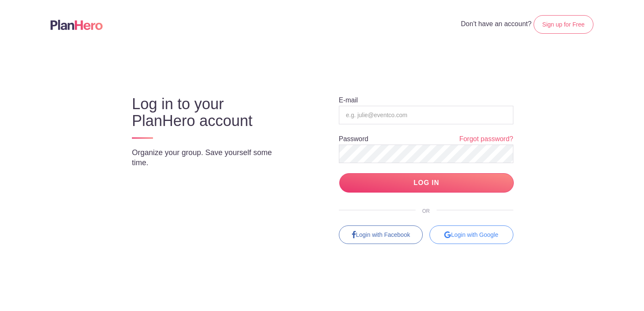 This screenshot has height=311, width=644. Describe the element at coordinates (471, 235) in the screenshot. I see `div: Login with Google` at that location.